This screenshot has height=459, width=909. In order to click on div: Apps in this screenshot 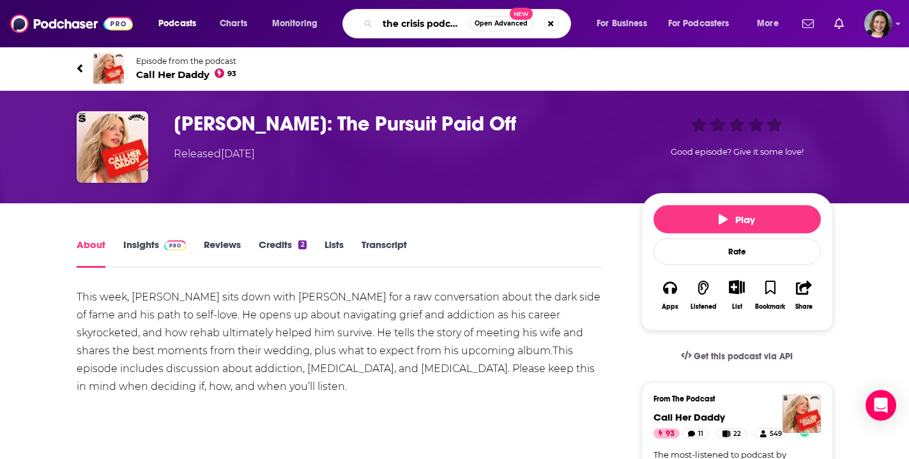, I will do `click(670, 307)`.